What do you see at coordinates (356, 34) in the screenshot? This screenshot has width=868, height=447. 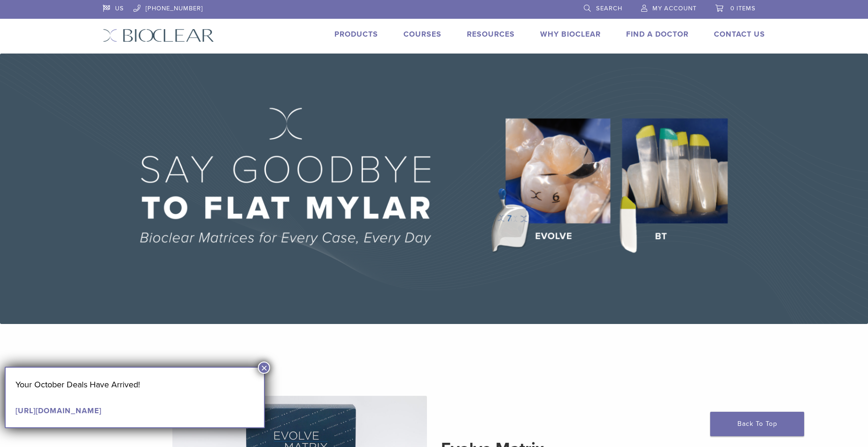 I see `a: Products` at bounding box center [356, 34].